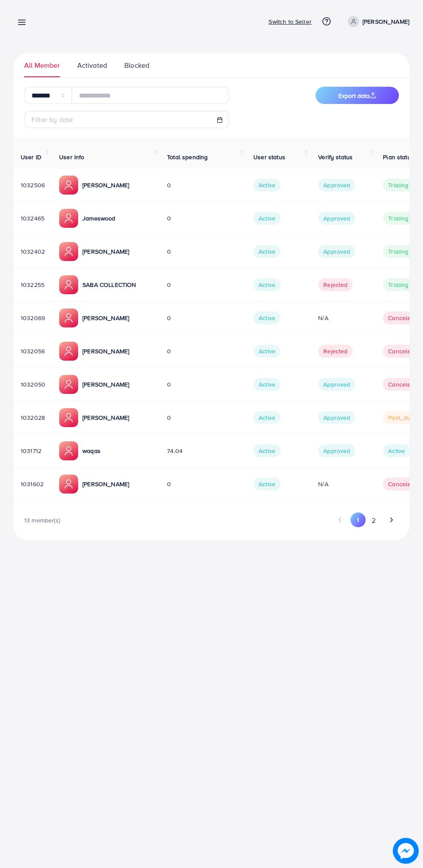 This screenshot has width=423, height=868. I want to click on span: 1032506, so click(33, 185).